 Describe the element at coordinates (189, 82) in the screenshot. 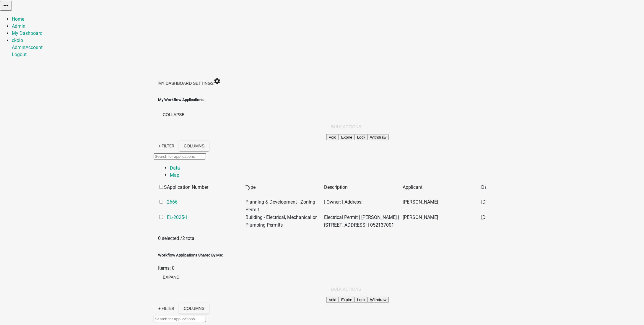

I see `button: My Dashboard Settingssettings` at that location.